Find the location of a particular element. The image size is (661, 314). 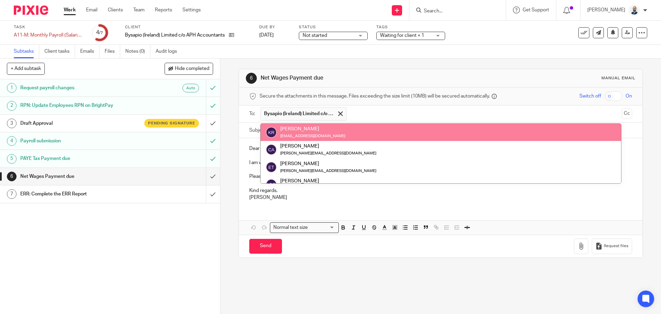

h1: PAYE Tax Payment due is located at coordinates (80, 158).